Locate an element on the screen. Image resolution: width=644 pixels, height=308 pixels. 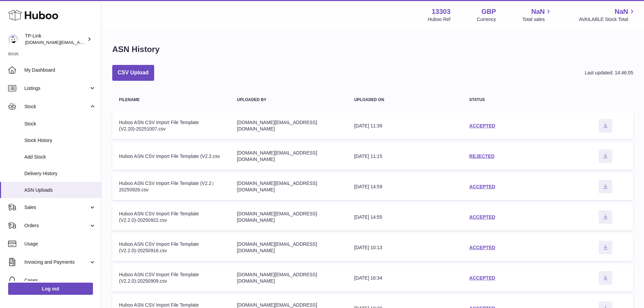
div: Huboo Ref is located at coordinates (439, 19).